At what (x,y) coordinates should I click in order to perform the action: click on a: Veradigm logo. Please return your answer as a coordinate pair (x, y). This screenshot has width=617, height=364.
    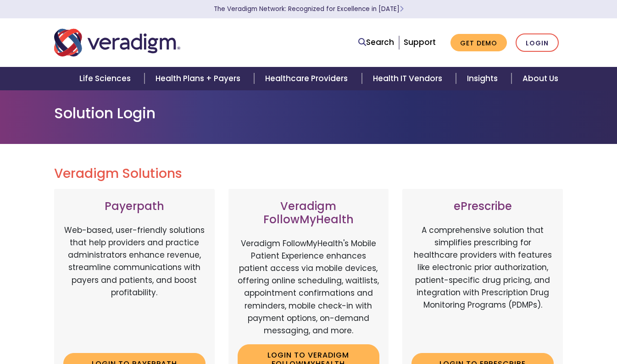
    Looking at the image, I should click on (117, 42).